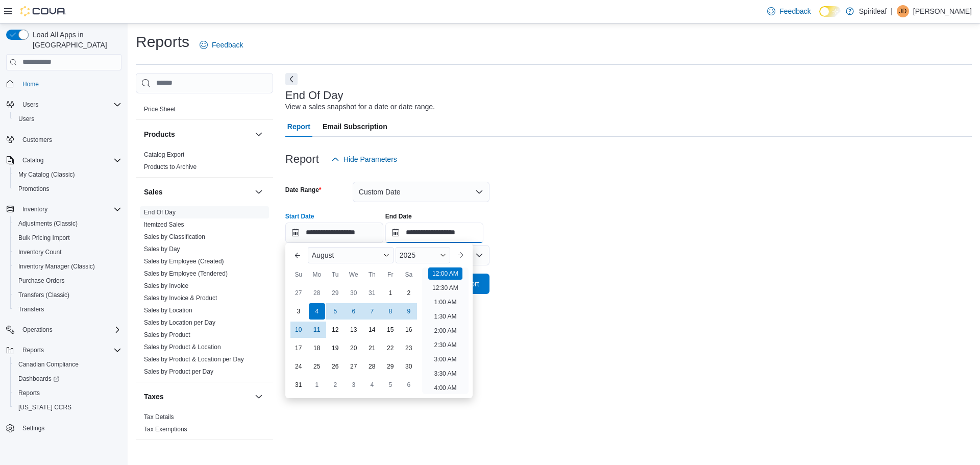 The width and height of the screenshot is (980, 465). I want to click on a: Inventory Count, so click(39, 252).